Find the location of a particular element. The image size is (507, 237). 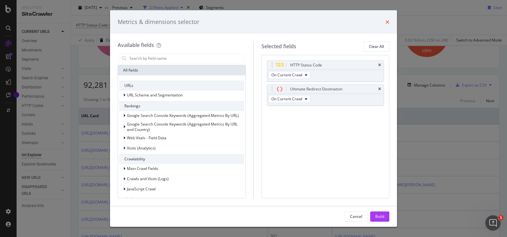

div: Clear All is located at coordinates (376, 46).